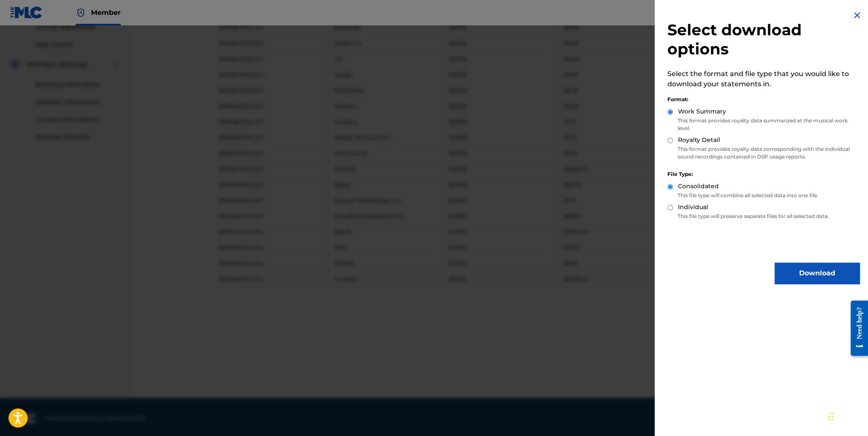 This screenshot has height=436, width=868. What do you see at coordinates (830, 417) in the screenshot?
I see `div: Перетащить` at bounding box center [830, 417].